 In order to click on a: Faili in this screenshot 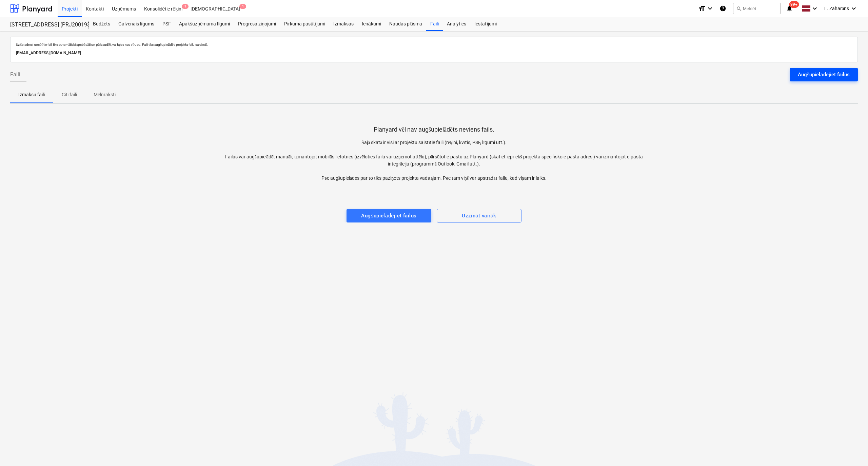, I will do `click(434, 24)`.